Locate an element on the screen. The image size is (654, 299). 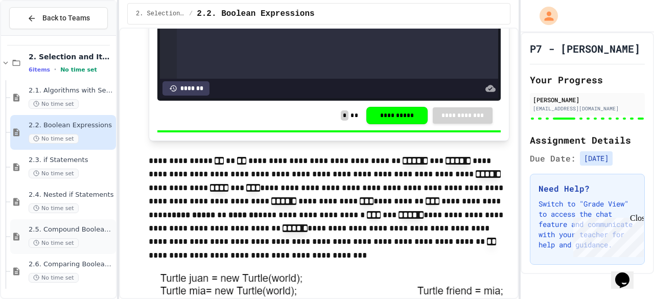
span: 2.4. Nested if Statements is located at coordinates (71, 195).